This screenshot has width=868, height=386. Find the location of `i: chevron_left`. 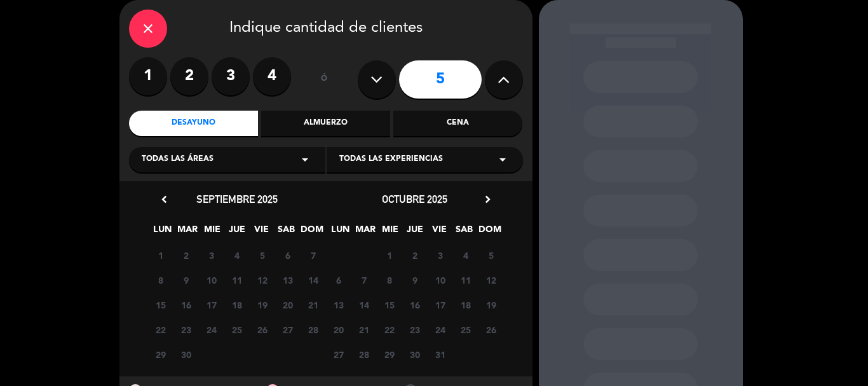

i: chevron_left is located at coordinates (164, 199).